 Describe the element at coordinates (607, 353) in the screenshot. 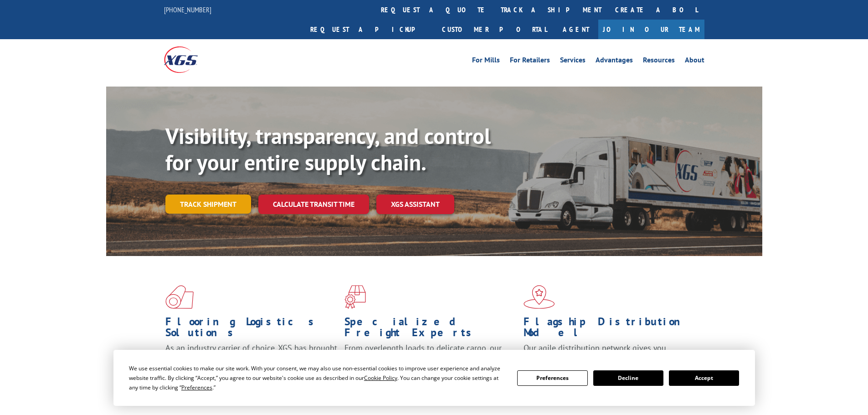

I see `span: Our agile distribution network gives you nationwide inventory management on demand.` at that location.